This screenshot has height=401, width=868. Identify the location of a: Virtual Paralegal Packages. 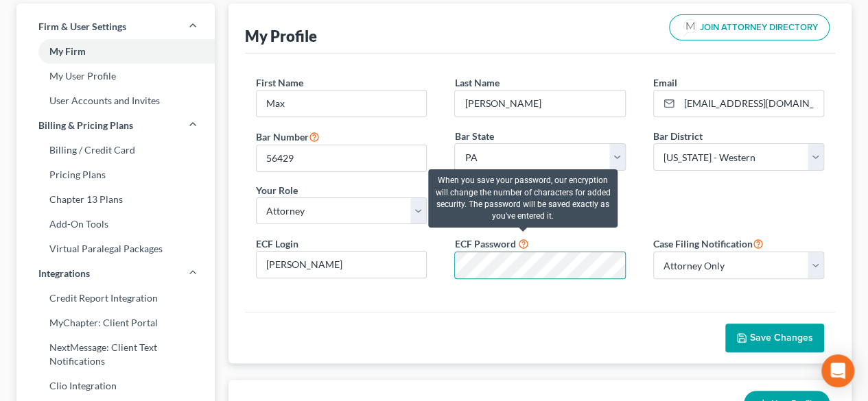
(115, 249).